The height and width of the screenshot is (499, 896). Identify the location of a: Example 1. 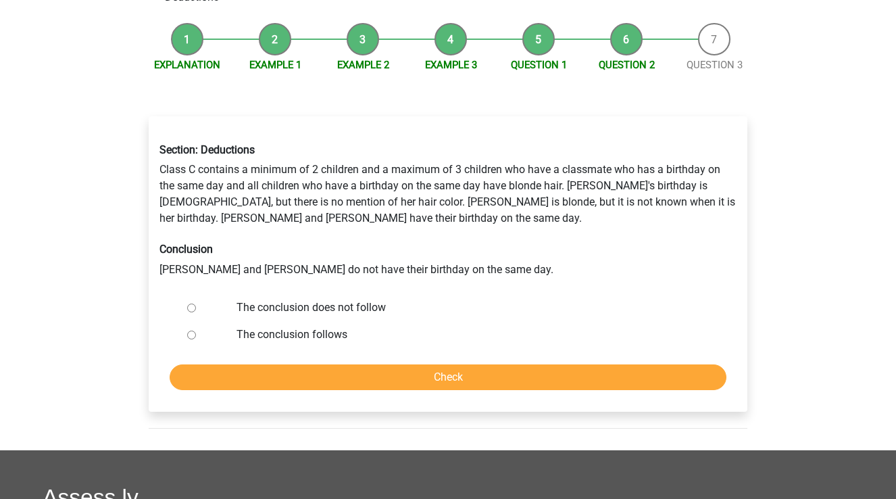
(275, 65).